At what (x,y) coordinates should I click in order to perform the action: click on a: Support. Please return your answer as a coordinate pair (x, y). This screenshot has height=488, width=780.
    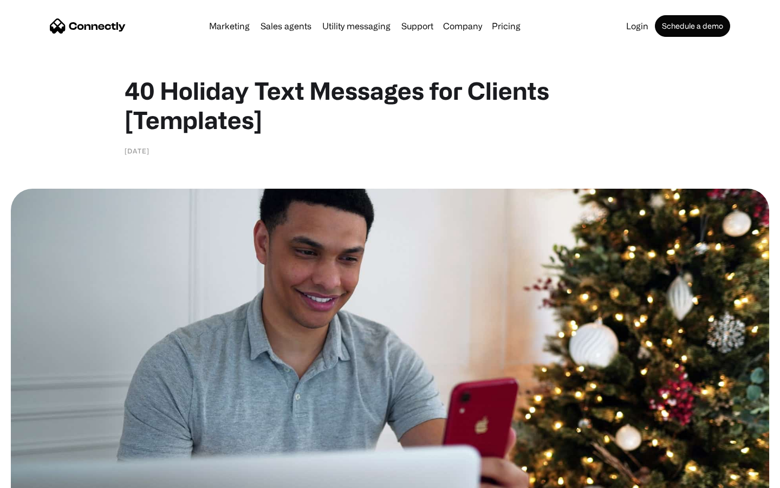
    Looking at the image, I should click on (417, 26).